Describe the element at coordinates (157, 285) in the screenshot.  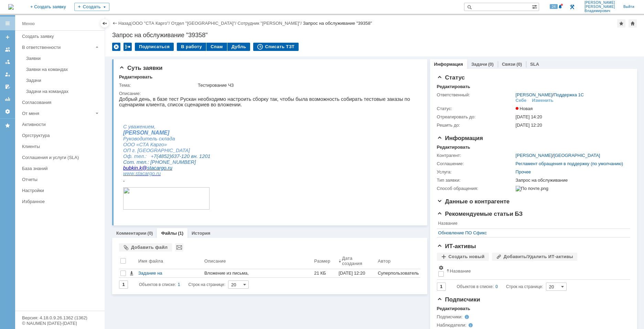
I see `span: Объектов в списке:` at that location.